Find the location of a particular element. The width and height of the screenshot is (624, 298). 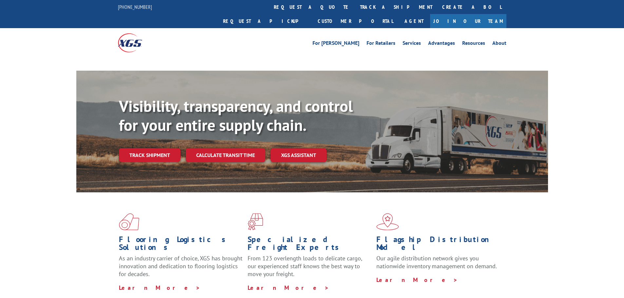

span: Our agile distribution network gives you nationwide inventory management on demand. is located at coordinates (436, 262).